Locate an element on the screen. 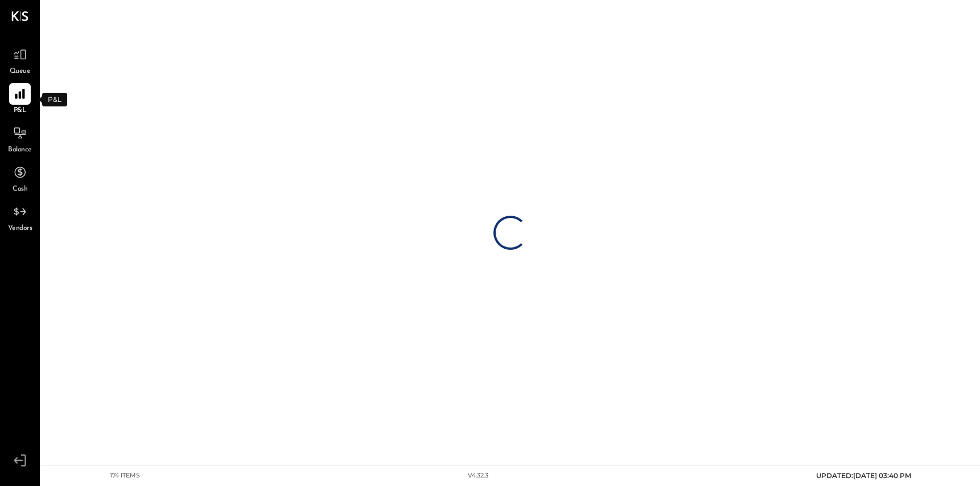  div: 174 items is located at coordinates (124, 476).